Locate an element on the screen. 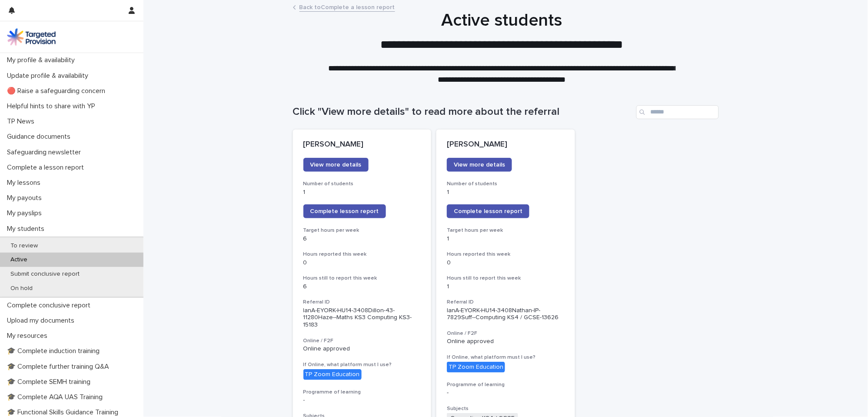 The height and width of the screenshot is (417, 868). h1: Click "View more details" to read more about the referral is located at coordinates (462, 112).